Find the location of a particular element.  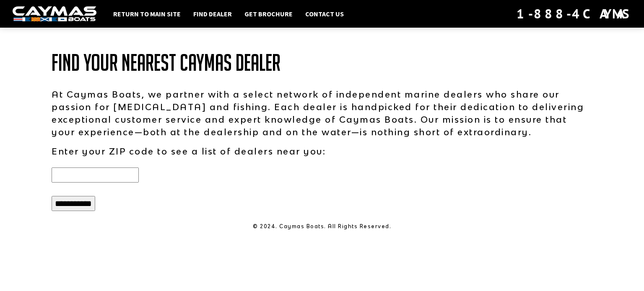

p: © 2024. Caymas Boats. All Rights Reserved. is located at coordinates (322, 226).